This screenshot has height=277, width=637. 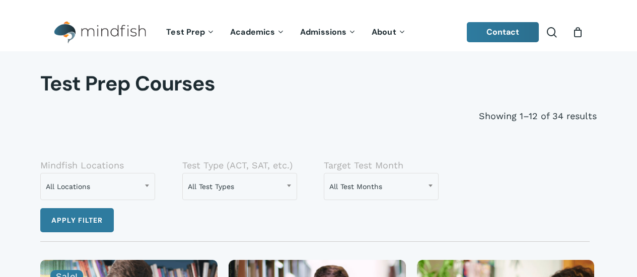 What do you see at coordinates (503, 32) in the screenshot?
I see `span: Contact` at bounding box center [503, 32].